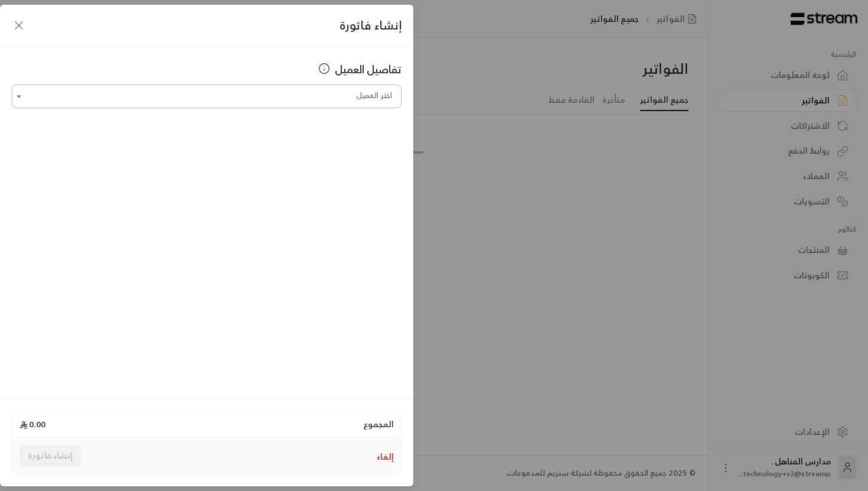 Image resolution: width=868 pixels, height=491 pixels. What do you see at coordinates (385, 456) in the screenshot?
I see `button: إلغاء` at bounding box center [385, 456].